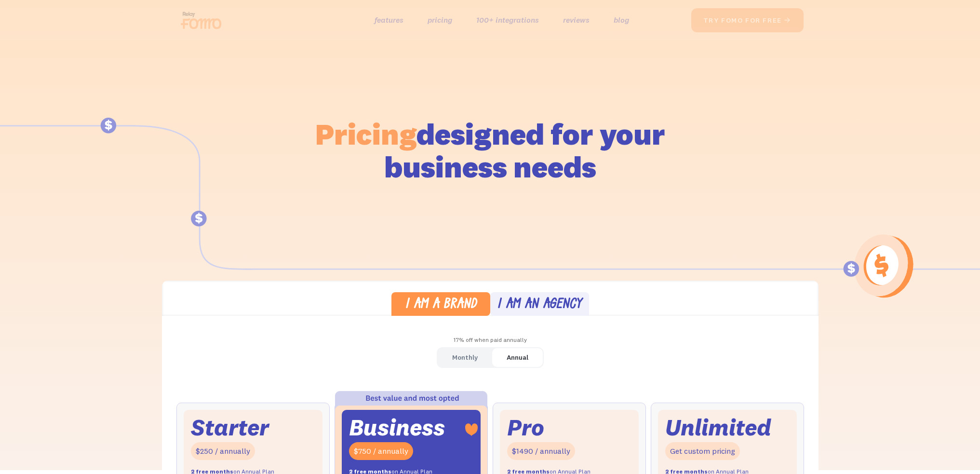 The height and width of the screenshot is (474, 980). Describe the element at coordinates (230, 427) in the screenshot. I see `div: Starter` at that location.